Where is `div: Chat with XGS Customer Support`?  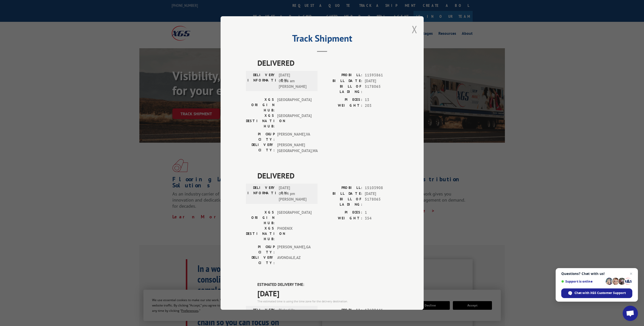 div: Chat with XGS Customer Support is located at coordinates (596, 293).